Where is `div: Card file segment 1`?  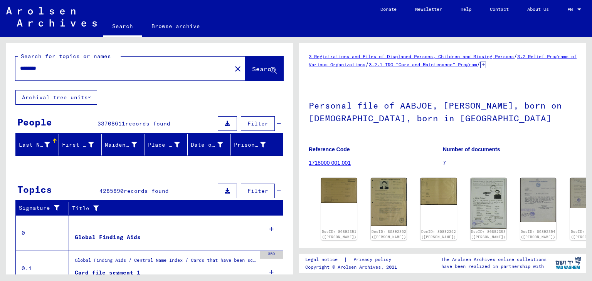
div: Card file segment 1 is located at coordinates (107, 273).